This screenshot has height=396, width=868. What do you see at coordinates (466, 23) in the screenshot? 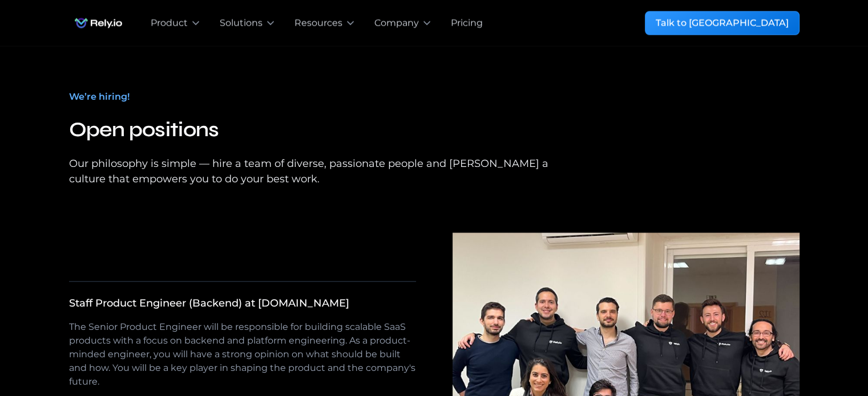
I see `div: Pricing` at bounding box center [466, 23].